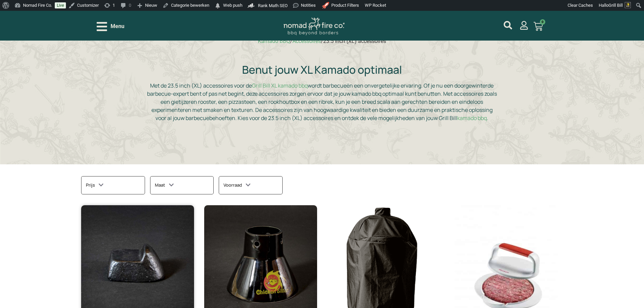 The height and width of the screenshot is (308, 644). I want to click on img: Nomad Logo, so click(314, 26).